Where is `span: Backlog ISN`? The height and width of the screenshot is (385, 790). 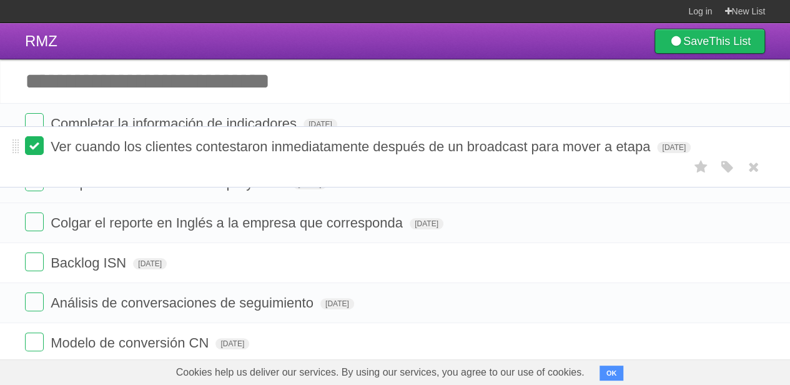
span: Backlog ISN is located at coordinates (90, 262).